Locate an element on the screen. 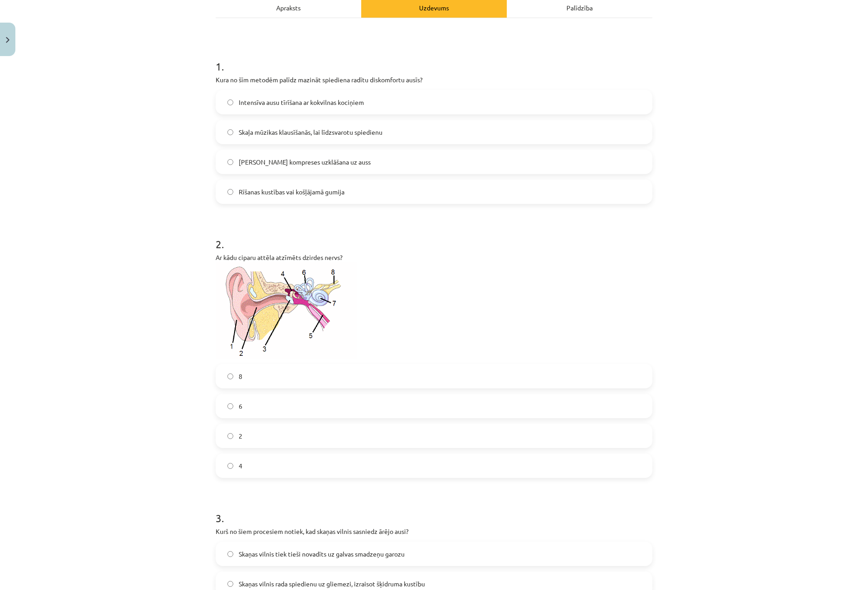  span: Skaļa mūzikas klausīšanās, lai līdzsvarotu spiedienu is located at coordinates (310, 132).